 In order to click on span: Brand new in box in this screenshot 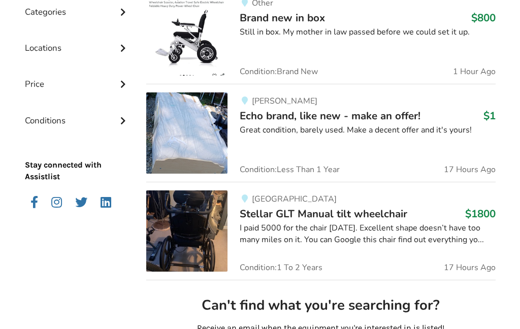, I will do `click(282, 18)`.